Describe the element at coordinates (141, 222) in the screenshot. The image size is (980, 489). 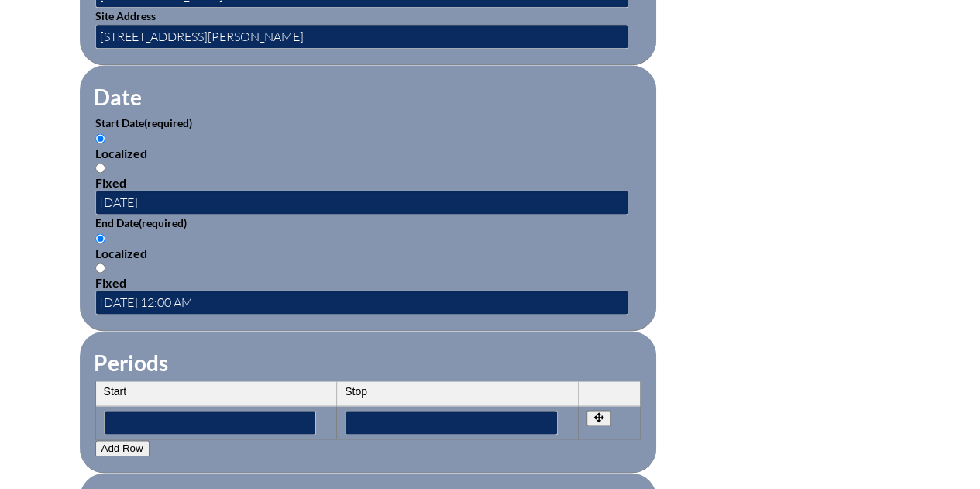
I see `label: End Date` at that location.